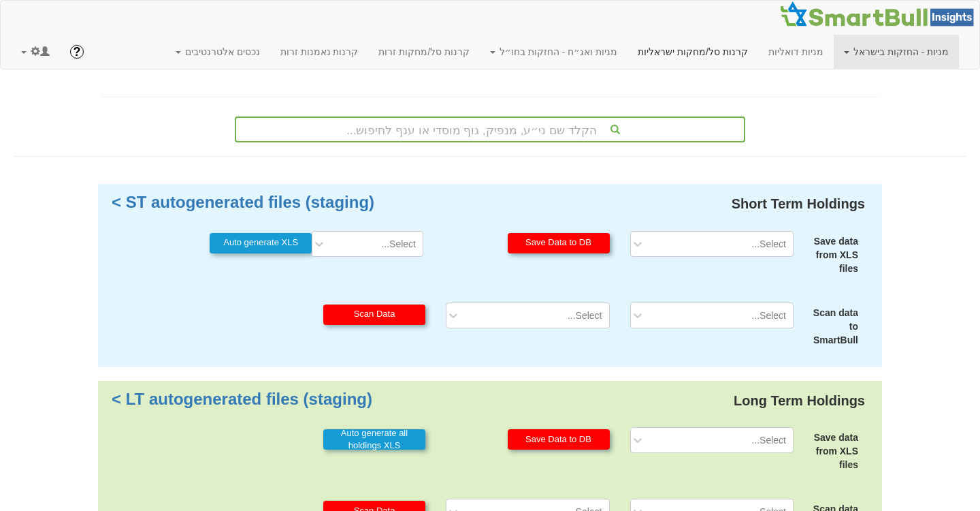 Image resolution: width=980 pixels, height=511 pixels. What do you see at coordinates (218, 52) in the screenshot?
I see `a: נכסים אלטרנטיבים` at bounding box center [218, 52].